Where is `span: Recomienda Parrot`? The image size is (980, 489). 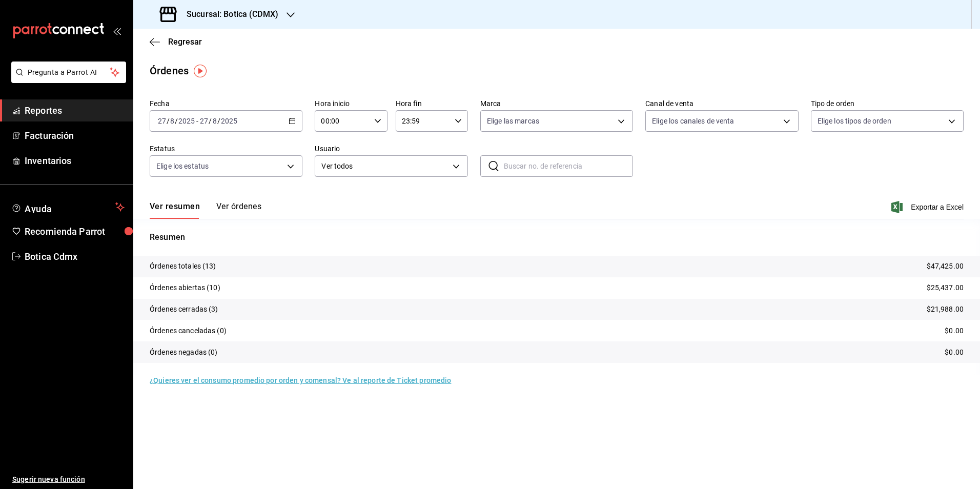 span: Recomienda Parrot is located at coordinates (74, 231).